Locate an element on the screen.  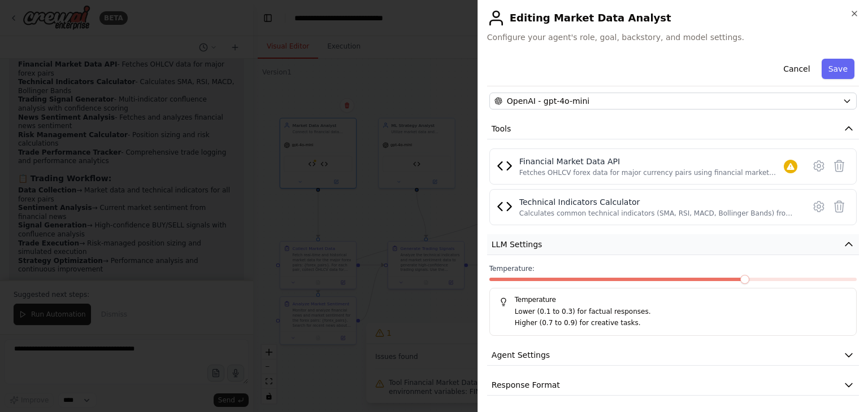
span: LLM Settings is located at coordinates (517, 244).